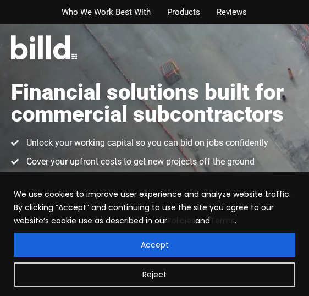 The image size is (309, 296). Describe the element at coordinates (183, 12) in the screenshot. I see `span: Products` at that location.